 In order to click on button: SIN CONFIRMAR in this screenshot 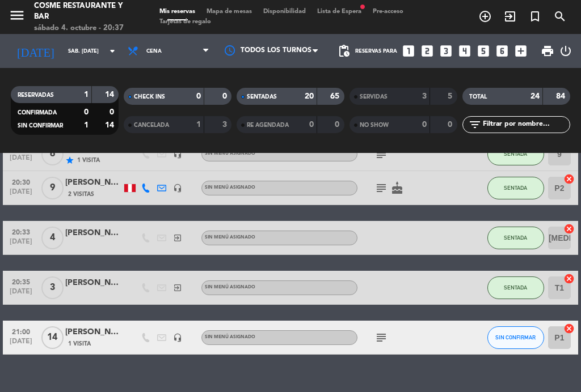, I will do `click(515, 338)`.